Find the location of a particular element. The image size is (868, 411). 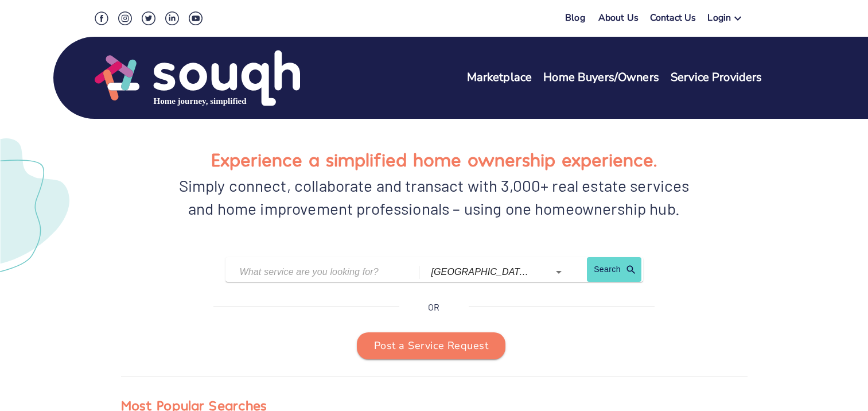

a: Blog is located at coordinates (575, 18).